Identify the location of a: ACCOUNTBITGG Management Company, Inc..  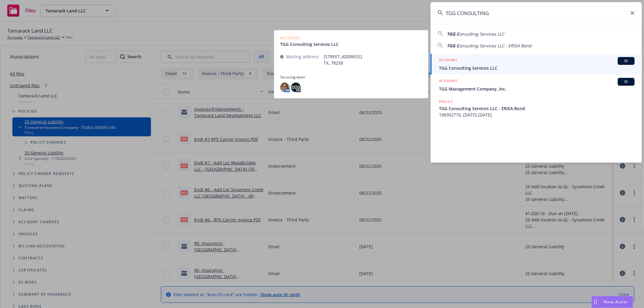
(536, 85).